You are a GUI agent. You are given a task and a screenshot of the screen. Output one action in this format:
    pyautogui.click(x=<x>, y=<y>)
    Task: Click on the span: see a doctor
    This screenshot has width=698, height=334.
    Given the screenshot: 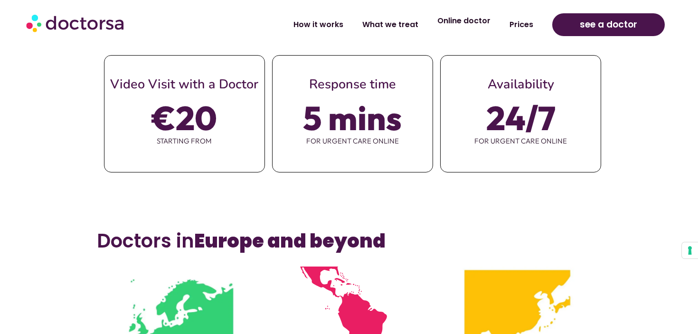 What is the action you would take?
    pyautogui.click(x=609, y=25)
    